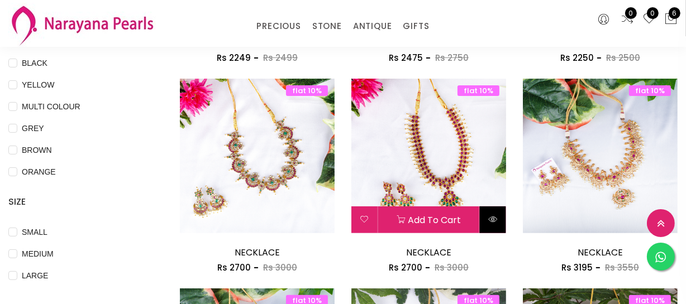  Describe the element at coordinates (233, 58) in the screenshot. I see `span: Rs 2249` at that location.